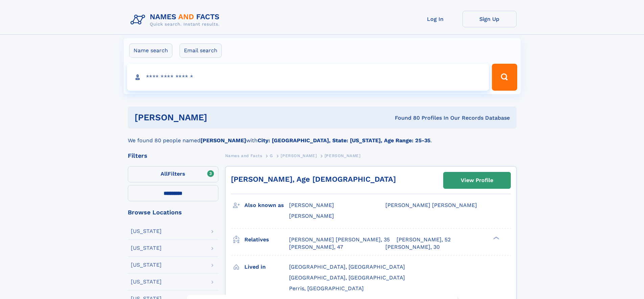  I want to click on span: G, so click(272, 156).